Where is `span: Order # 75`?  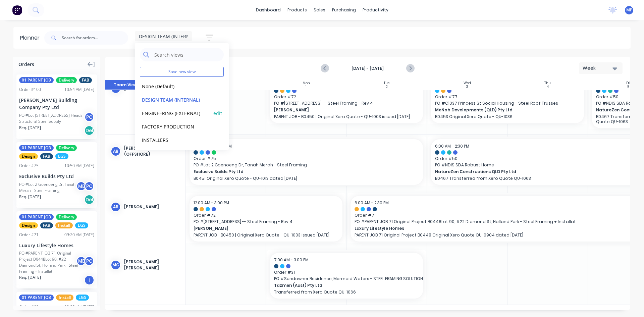 span: Order # 75 is located at coordinates (306, 159).